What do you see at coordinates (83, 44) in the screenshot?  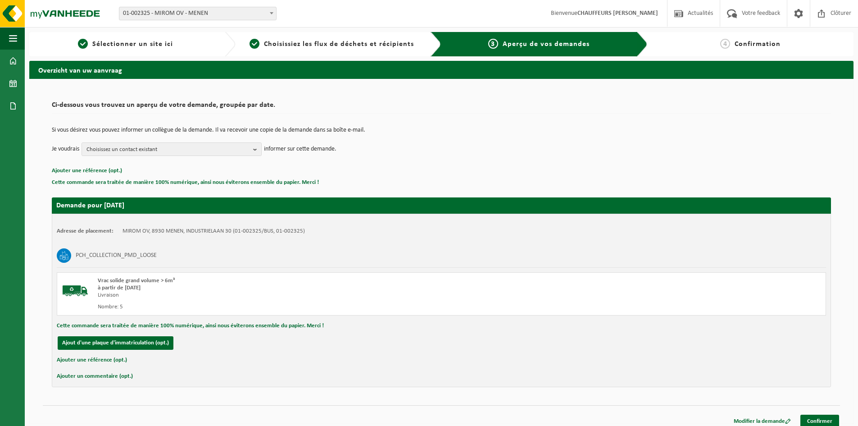 I see `span: 1` at bounding box center [83, 44].